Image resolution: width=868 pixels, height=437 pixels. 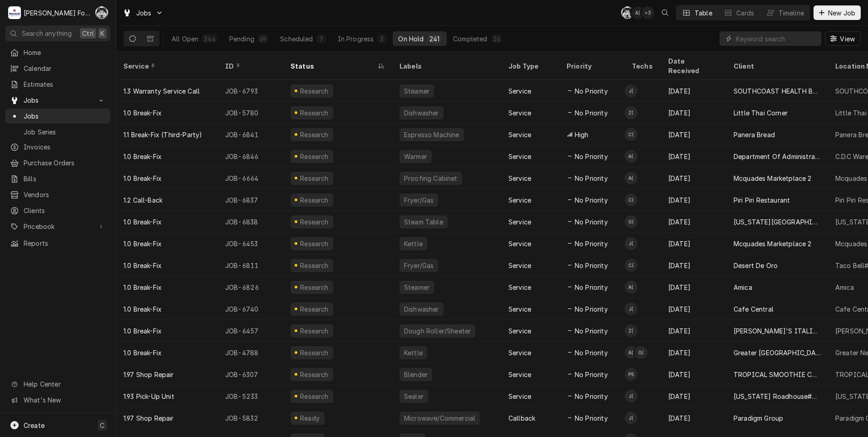 What do you see at coordinates (57, 227) in the screenshot?
I see `a: Go to Pricebook` at bounding box center [57, 227].